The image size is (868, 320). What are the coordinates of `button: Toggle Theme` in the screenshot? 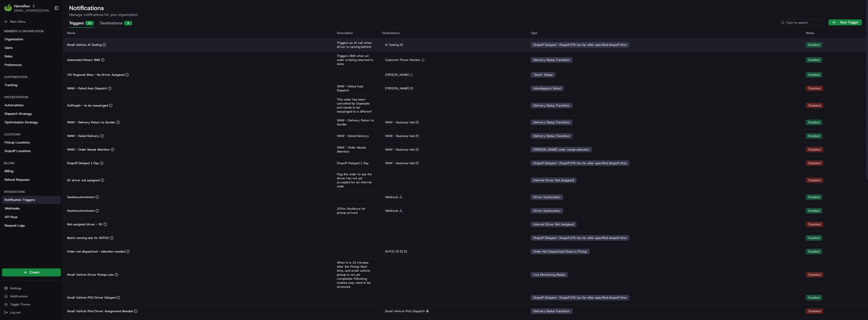 It's located at (31, 305).